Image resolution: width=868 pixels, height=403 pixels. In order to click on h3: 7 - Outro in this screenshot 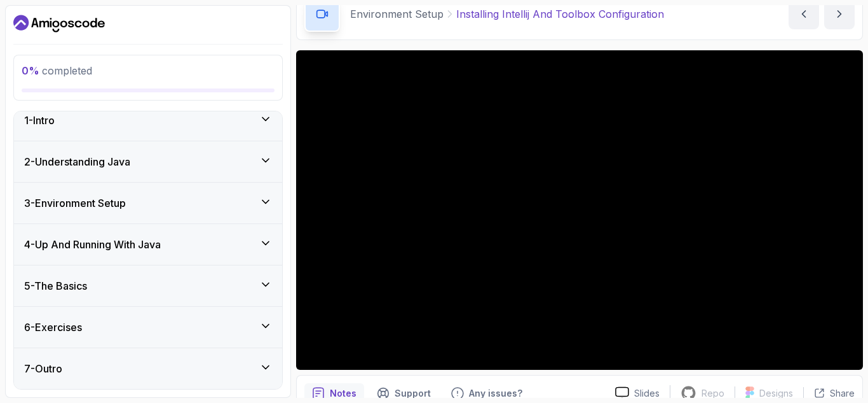, I will do `click(43, 369)`.